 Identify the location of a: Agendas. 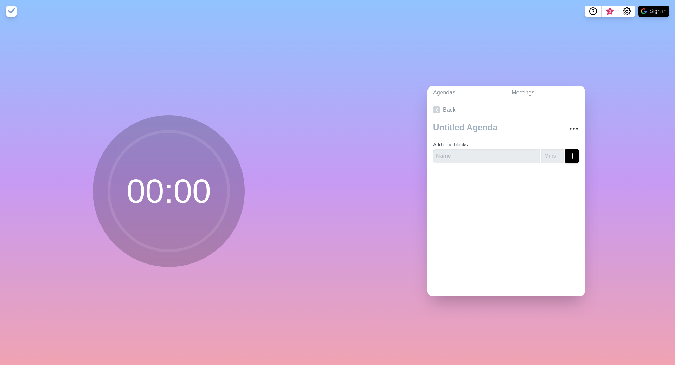
(466, 93).